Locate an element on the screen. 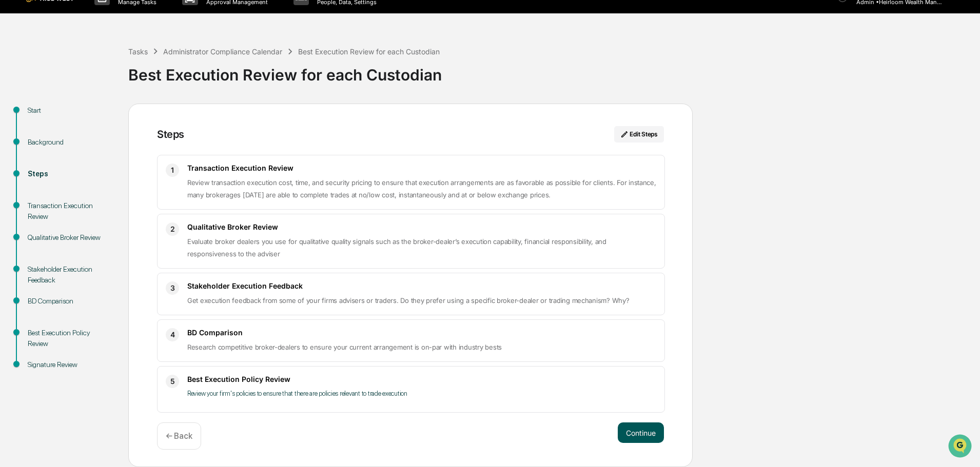  div: Signature Review is located at coordinates (70, 365).